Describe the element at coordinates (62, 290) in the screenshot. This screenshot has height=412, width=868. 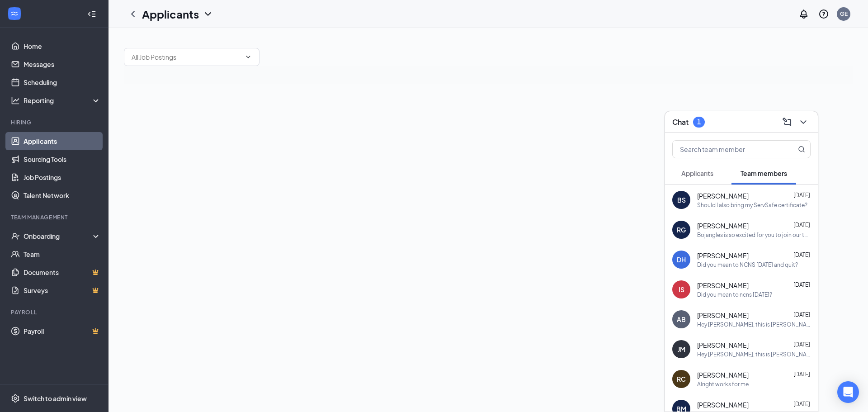
I see `a: SurveysCrown` at that location.